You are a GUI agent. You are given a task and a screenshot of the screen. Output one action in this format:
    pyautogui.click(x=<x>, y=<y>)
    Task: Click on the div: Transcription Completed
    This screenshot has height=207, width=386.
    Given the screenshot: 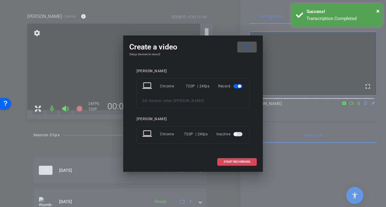 What is the action you would take?
    pyautogui.click(x=342, y=19)
    